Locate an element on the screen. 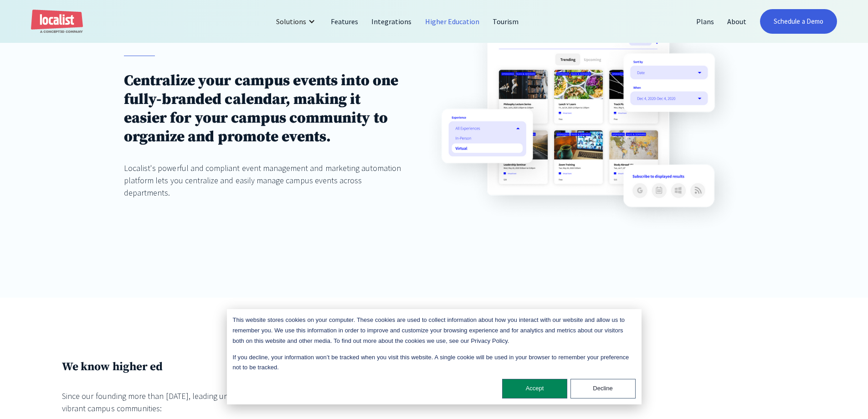 The width and height of the screenshot is (868, 419). a: Plans is located at coordinates (705, 22).